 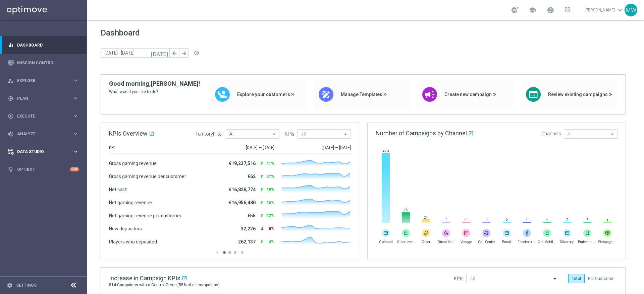 I want to click on div: Mission Control, so click(x=43, y=63).